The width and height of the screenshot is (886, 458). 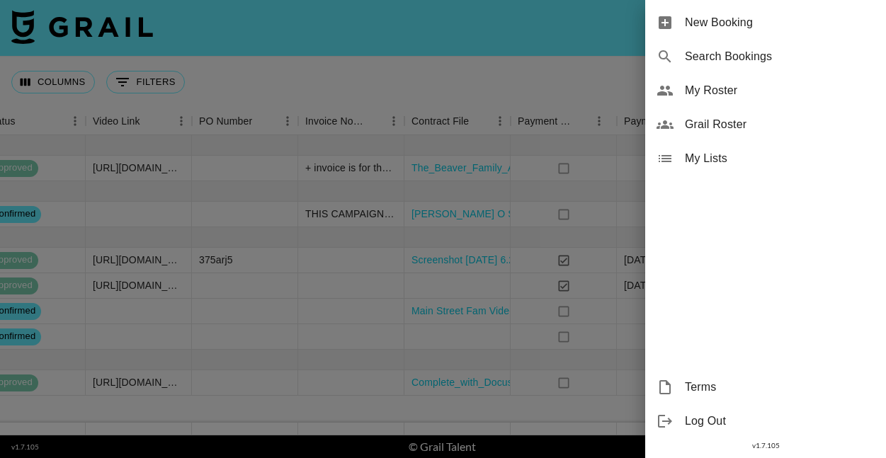 I want to click on span: Log Out, so click(x=779, y=421).